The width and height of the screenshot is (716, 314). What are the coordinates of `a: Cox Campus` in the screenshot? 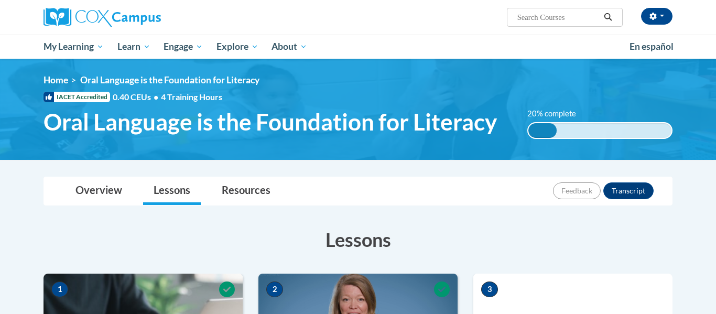 It's located at (143, 17).